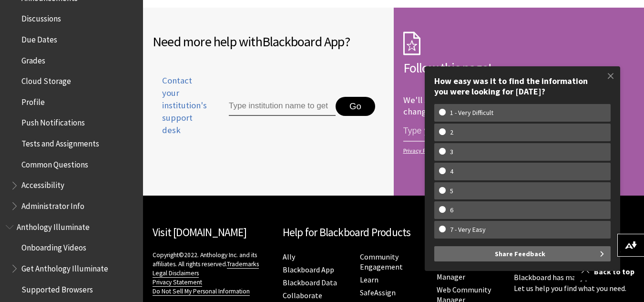 Image resolution: width=644 pixels, height=302 pixels. Describe the element at coordinates (520, 254) in the screenshot. I see `span: Share Feedback` at that location.